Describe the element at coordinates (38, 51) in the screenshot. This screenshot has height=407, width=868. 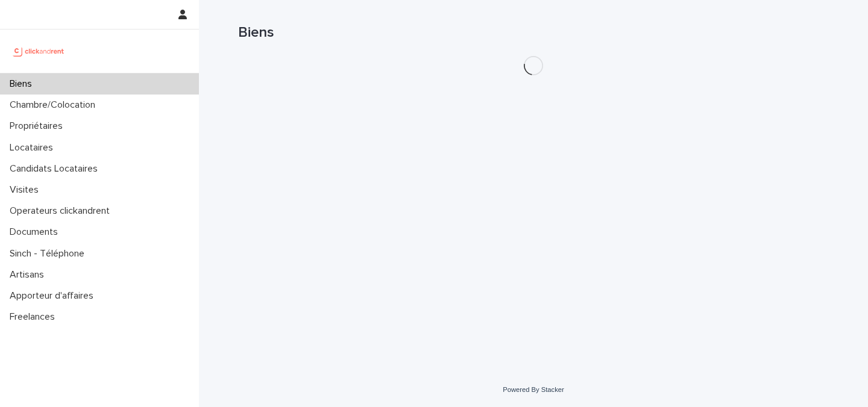
I see `img: UCB0brd3T0yccxBKYDjQ` at that location.